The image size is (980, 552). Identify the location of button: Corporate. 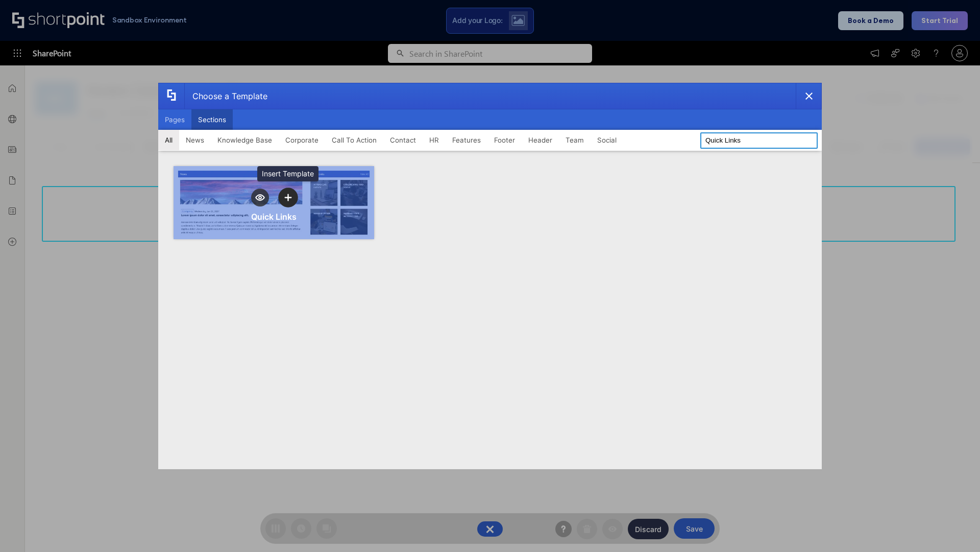
(302, 140).